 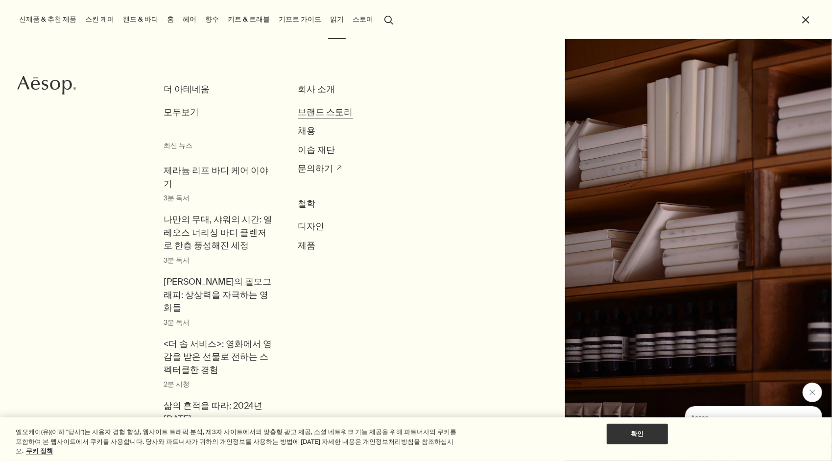 I want to click on a: 키트 & 트래블, so click(x=249, y=19).